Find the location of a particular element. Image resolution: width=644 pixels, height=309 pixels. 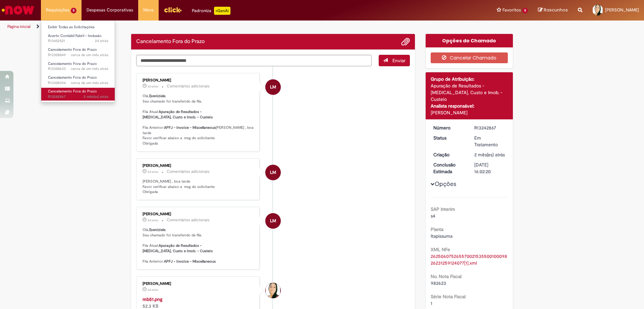

div: Opções do Chamado is located at coordinates (469, 41).